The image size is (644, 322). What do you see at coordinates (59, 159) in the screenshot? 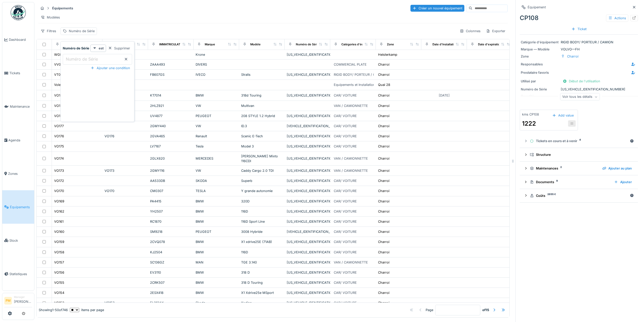
I see `div: VO174` at bounding box center [59, 159].